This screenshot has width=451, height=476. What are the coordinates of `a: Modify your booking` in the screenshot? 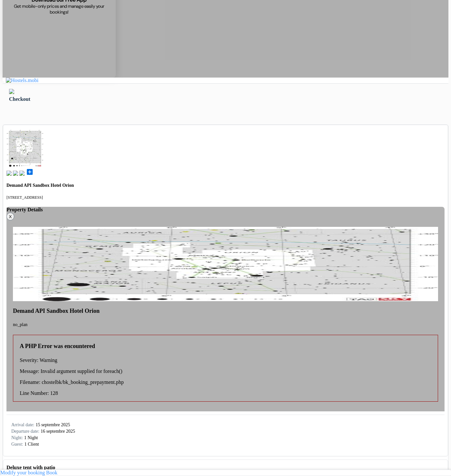 It's located at (22, 472).